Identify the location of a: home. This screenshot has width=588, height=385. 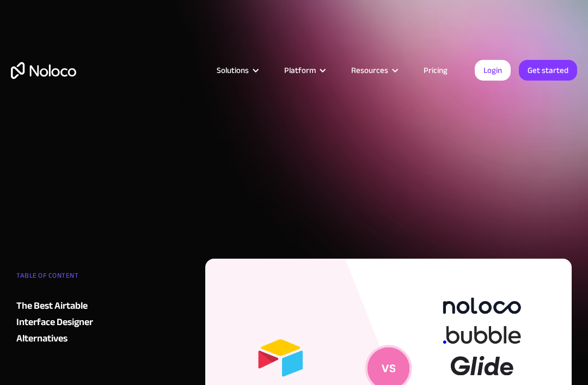
(43, 70).